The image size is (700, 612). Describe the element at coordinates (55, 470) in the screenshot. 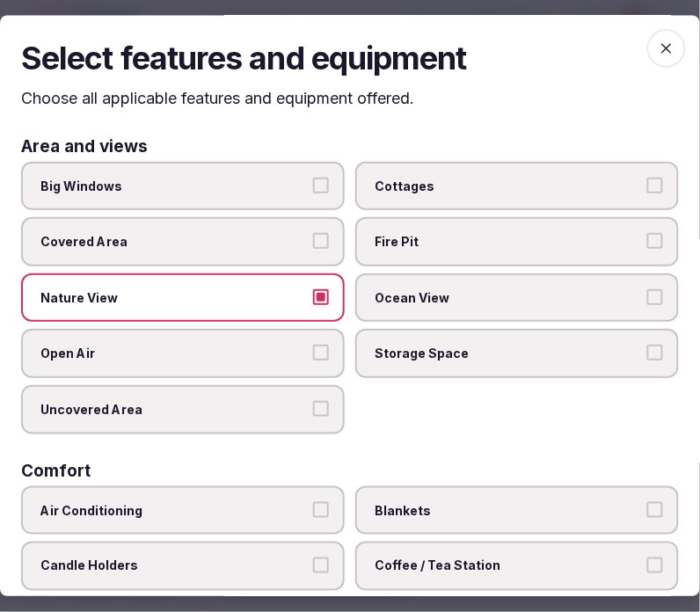

I see `h3: Comfort` at that location.